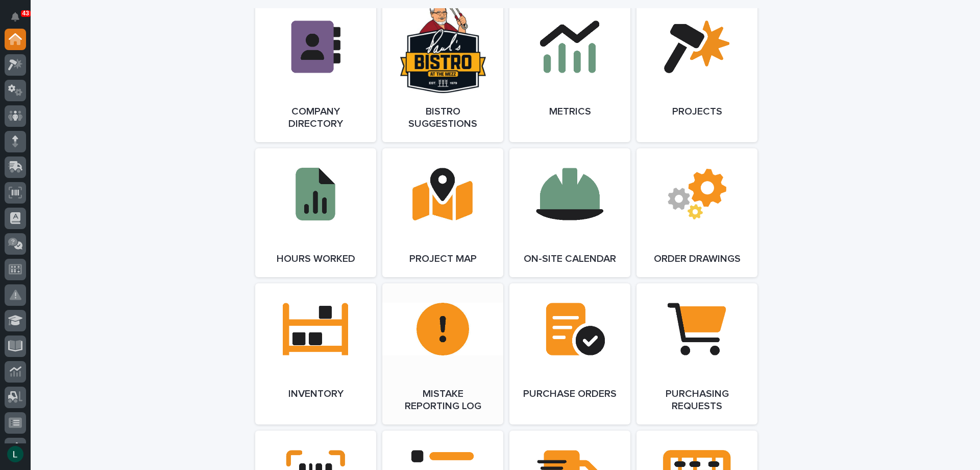  Describe the element at coordinates (316, 213) in the screenshot. I see `a: Hours Worked` at that location.